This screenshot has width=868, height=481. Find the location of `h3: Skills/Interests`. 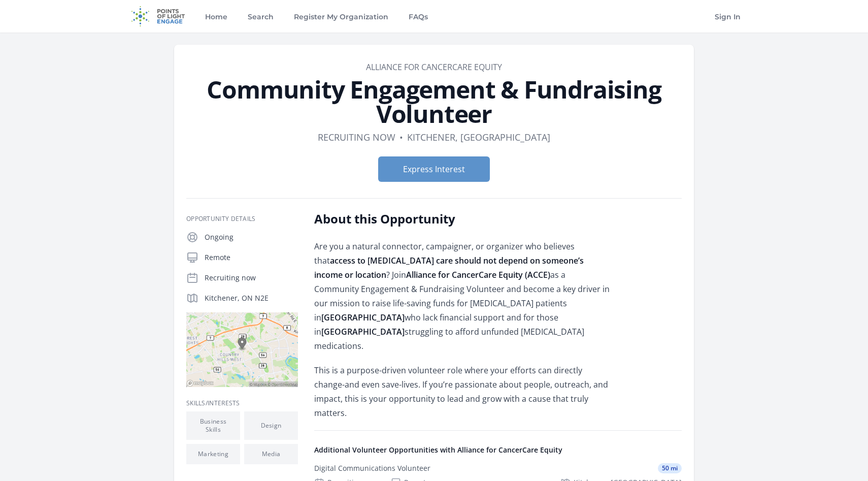

h3: Skills/Interests is located at coordinates (242, 403).